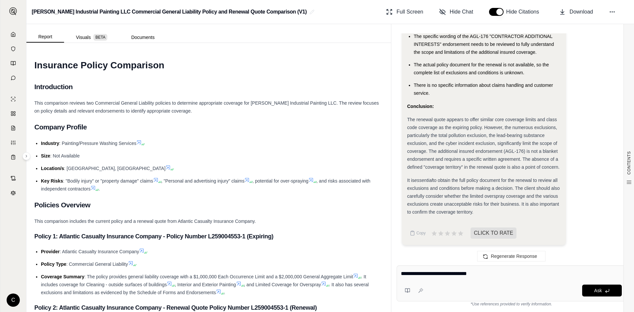 This screenshot has height=312, width=634. I want to click on span: Ask, so click(598, 291).